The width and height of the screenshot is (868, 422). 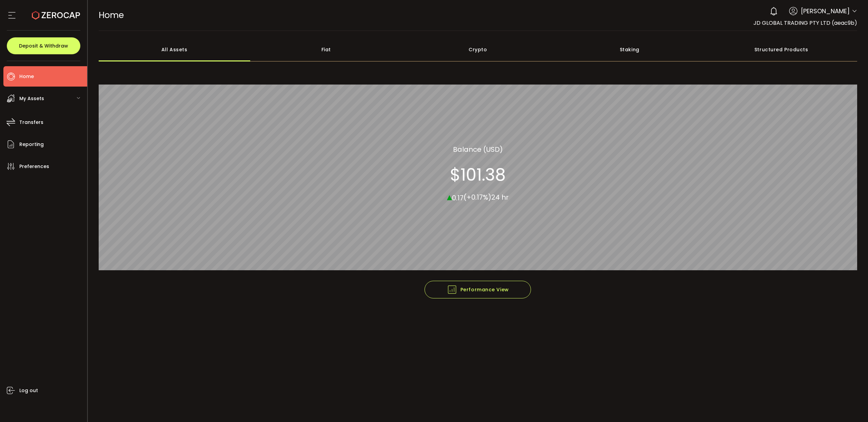 What do you see at coordinates (828, 385) in the screenshot?
I see `div: 聊天小组件` at bounding box center [828, 385].